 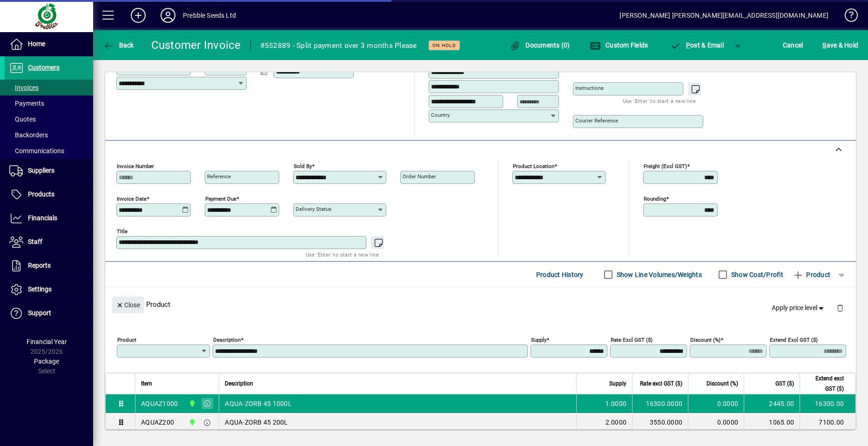 I want to click on span: Settings, so click(x=40, y=289).